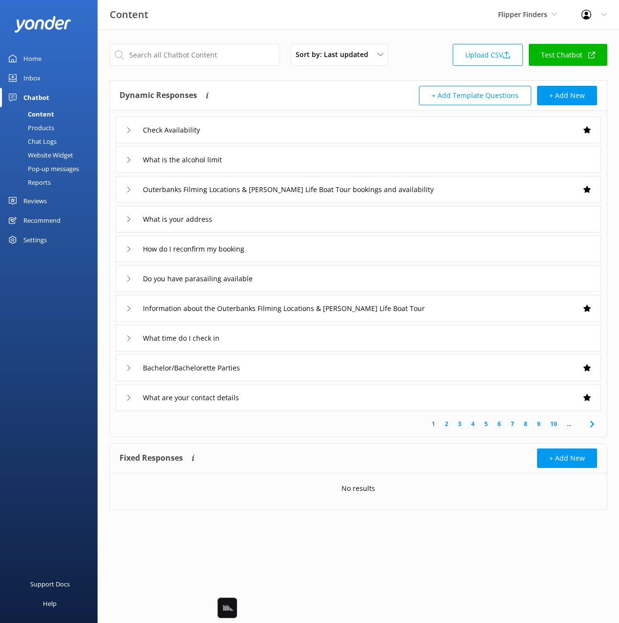 Image resolution: width=619 pixels, height=623 pixels. What do you see at coordinates (512, 424) in the screenshot?
I see `a: 7` at bounding box center [512, 424].